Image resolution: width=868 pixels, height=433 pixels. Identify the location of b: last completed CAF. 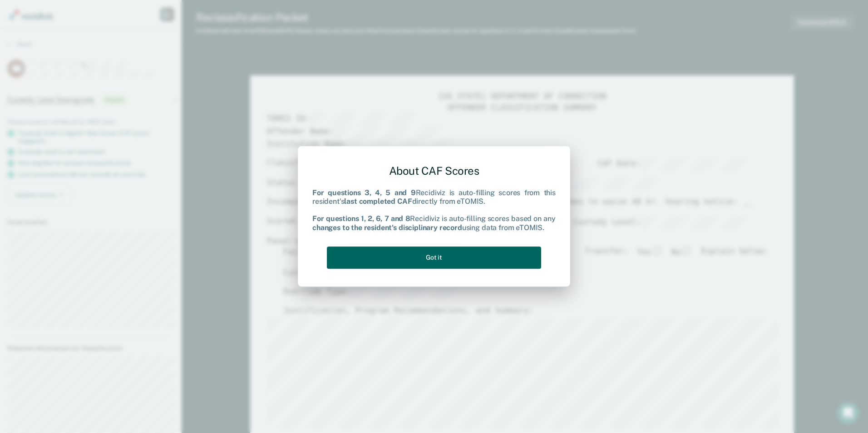
(378, 201).